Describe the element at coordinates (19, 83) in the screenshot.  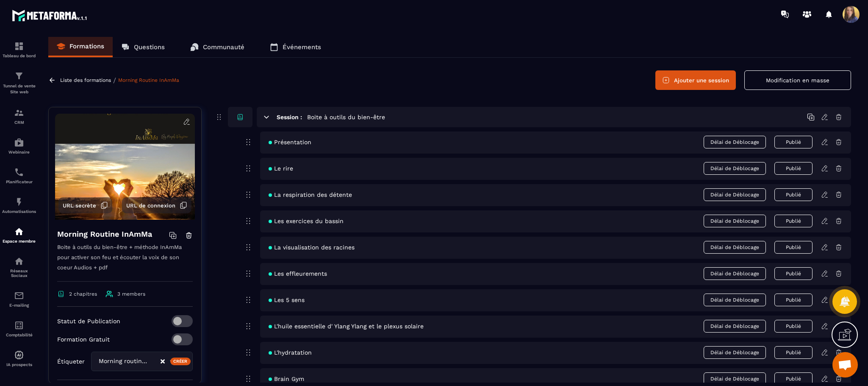
I see `a: formationformationTunnel de vente Site web` at that location.